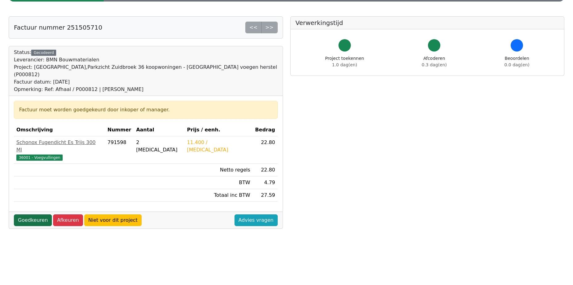 This screenshot has height=285, width=573. What do you see at coordinates (265, 183) in the screenshot?
I see `td: 4.79` at bounding box center [265, 183].